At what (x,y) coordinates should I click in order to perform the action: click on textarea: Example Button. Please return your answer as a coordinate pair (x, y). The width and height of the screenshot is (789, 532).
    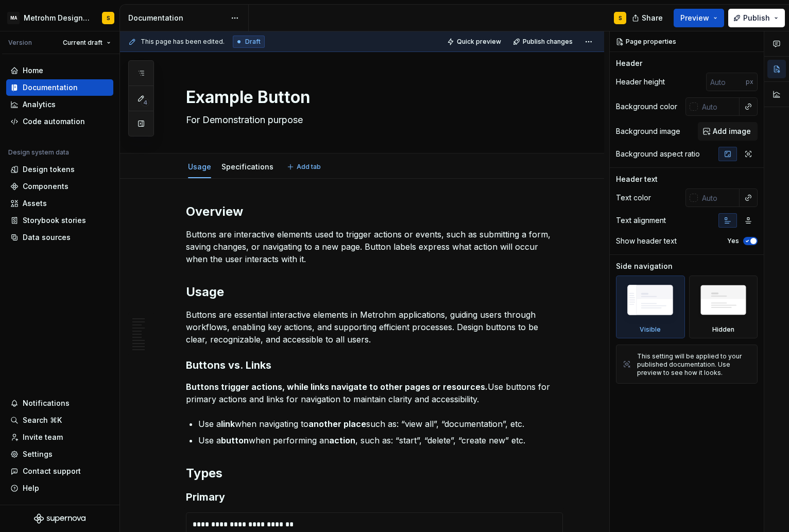
    Looking at the image, I should click on (373, 97).